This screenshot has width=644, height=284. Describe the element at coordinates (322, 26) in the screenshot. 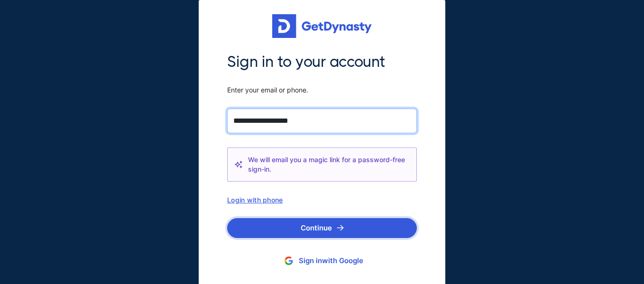

I see `img: Get started for free with Dynasty Trust Company` at that location.